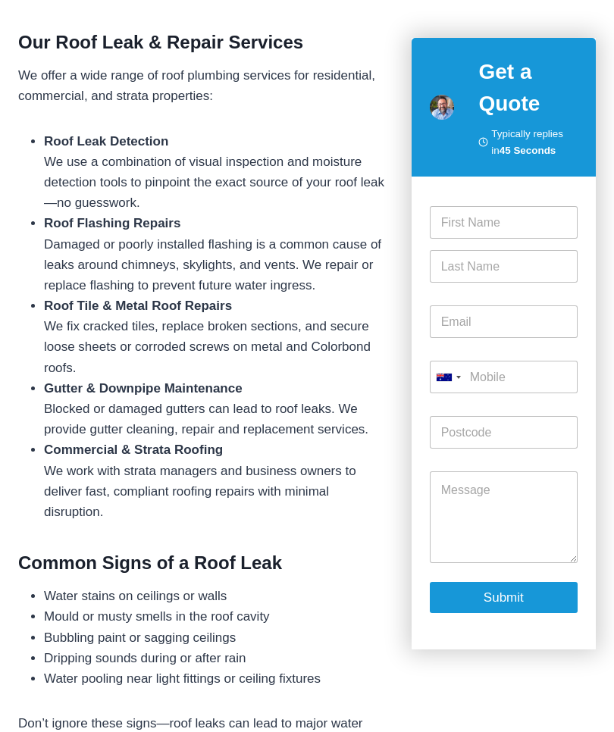 This screenshot has width=614, height=732. Describe the element at coordinates (215, 409) in the screenshot. I see `li: Blocked or damaged gutters can lead to roof leaks. We provide gutter cleaning, repair and replace...` at that location.